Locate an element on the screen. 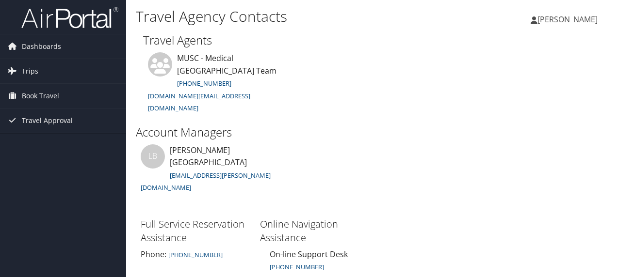  h3: Online Navigation Assistance is located at coordinates (315, 231).